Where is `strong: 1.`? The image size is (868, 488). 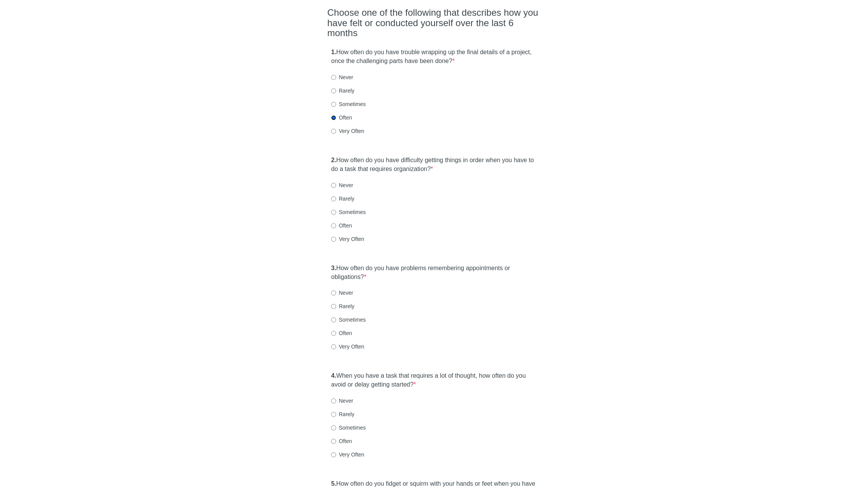 strong: 1. is located at coordinates (333, 52).